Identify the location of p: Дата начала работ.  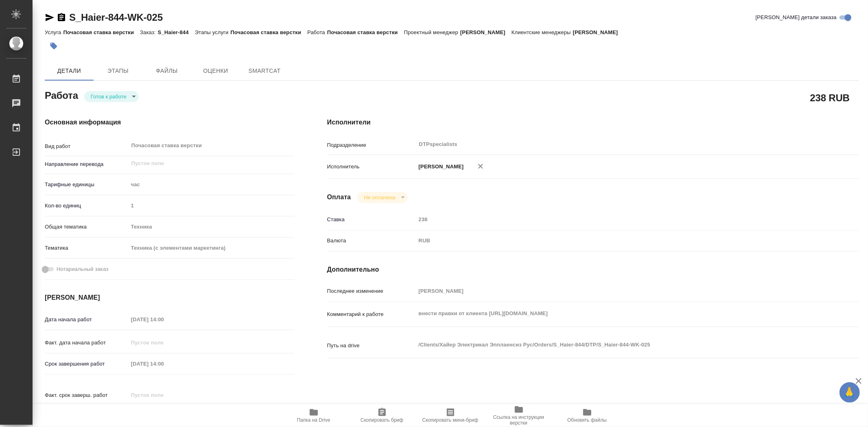
(87, 320).